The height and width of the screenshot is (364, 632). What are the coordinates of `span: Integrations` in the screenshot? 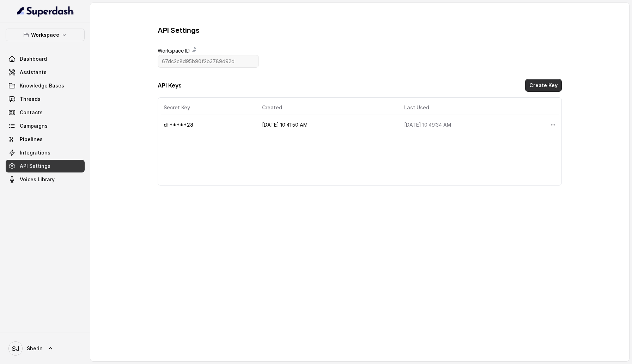 It's located at (35, 152).